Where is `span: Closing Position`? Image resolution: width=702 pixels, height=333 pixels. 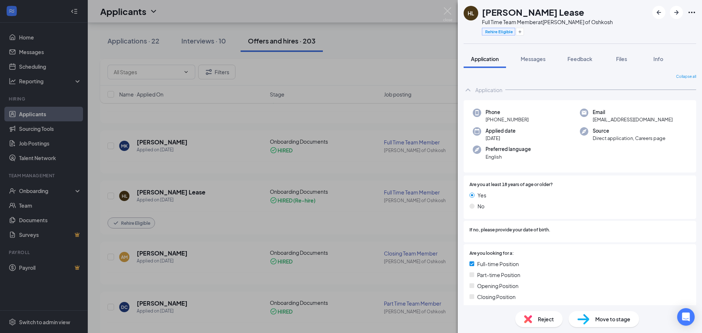 span: Closing Position is located at coordinates (496, 297).